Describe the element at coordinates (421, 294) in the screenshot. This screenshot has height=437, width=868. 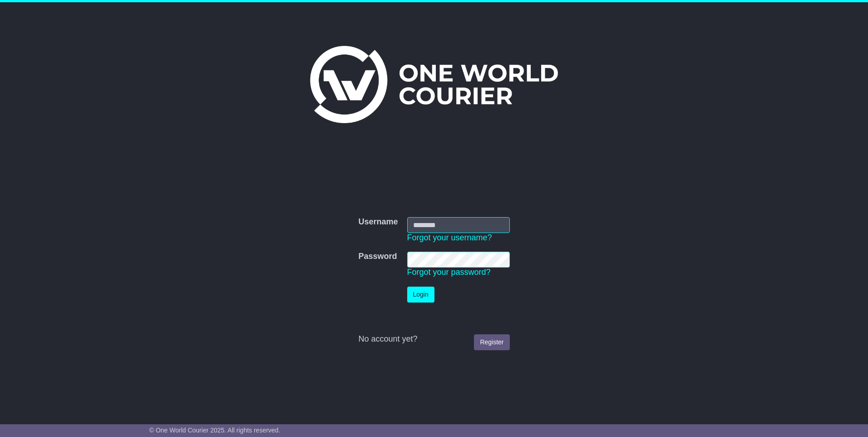
I see `button: Login` at that location.